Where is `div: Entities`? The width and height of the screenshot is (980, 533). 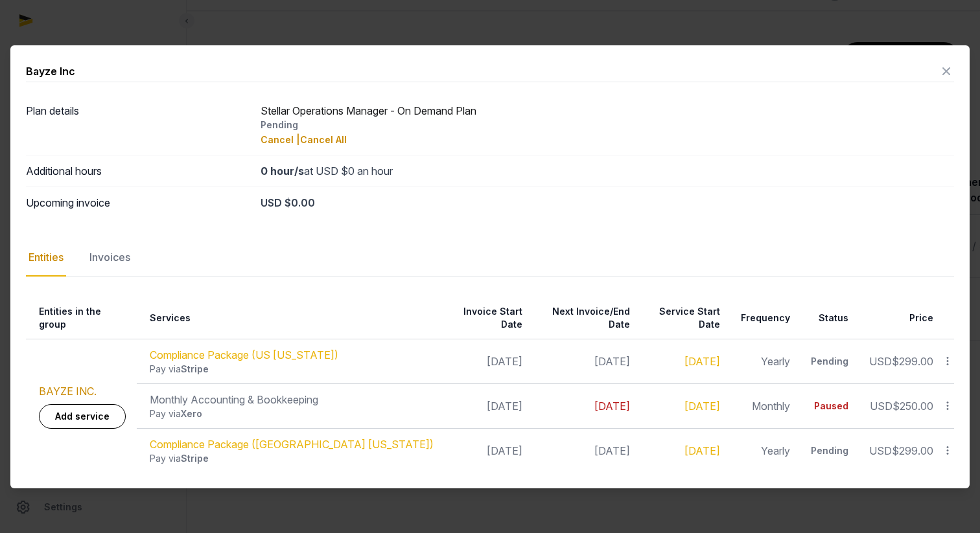
div: Entities is located at coordinates (46, 258).